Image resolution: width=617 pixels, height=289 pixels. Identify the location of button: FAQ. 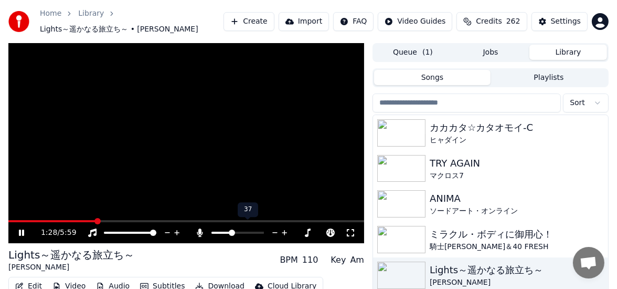
(353, 22).